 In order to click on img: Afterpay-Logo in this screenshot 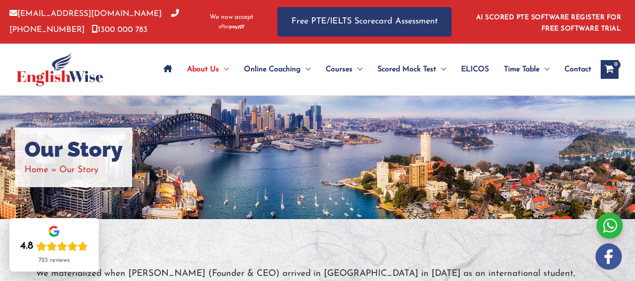, I will do `click(231, 27)`.